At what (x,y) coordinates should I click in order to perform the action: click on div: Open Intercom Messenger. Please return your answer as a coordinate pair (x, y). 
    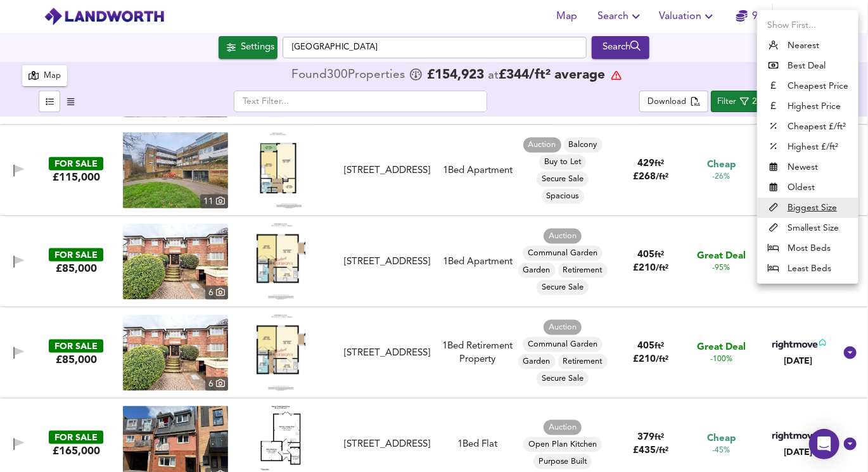
    Looking at the image, I should click on (824, 444).